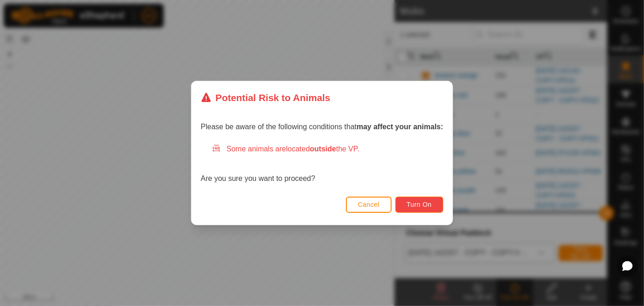  I want to click on span: located the VP., so click(323, 149).